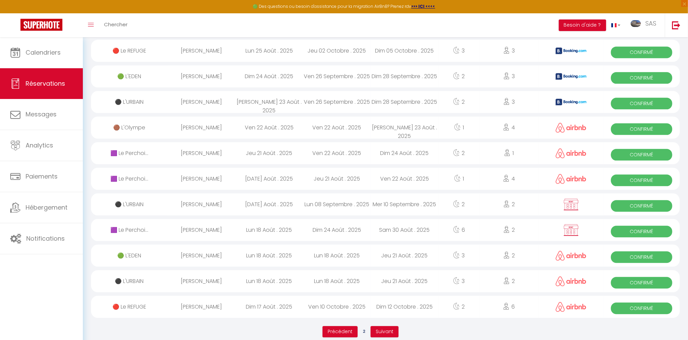 This screenshot has height=340, width=688. I want to click on a: ... SAS, so click(645, 25).